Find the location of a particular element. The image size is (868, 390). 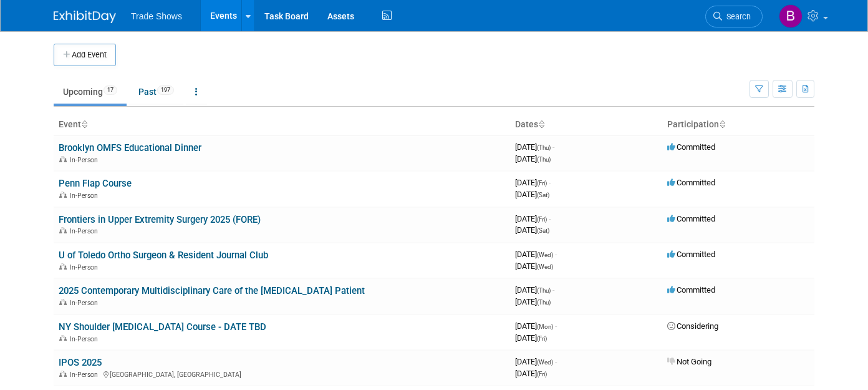

a: Penn Flap Course is located at coordinates (95, 184).